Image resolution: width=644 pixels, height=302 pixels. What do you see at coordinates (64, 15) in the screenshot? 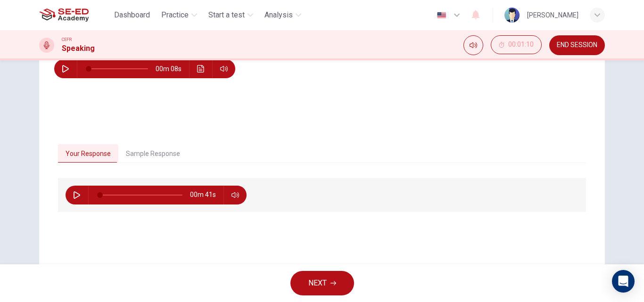
I see `img: SE-ED Academy logo` at bounding box center [64, 15].